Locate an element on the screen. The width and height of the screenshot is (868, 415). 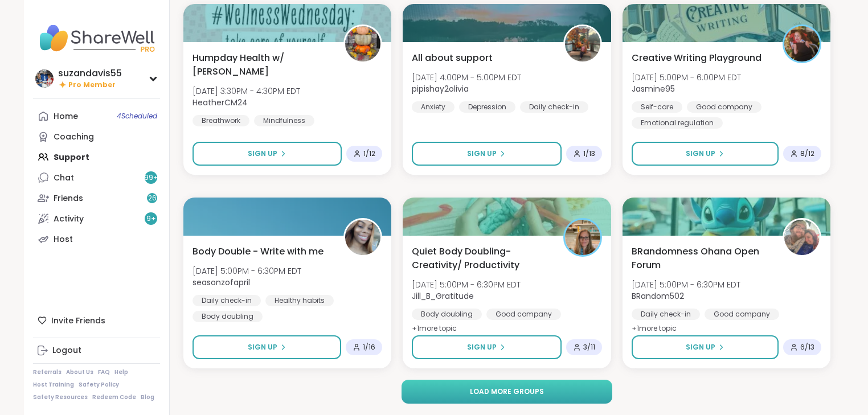
a: Activity9+ is located at coordinates (96, 219).